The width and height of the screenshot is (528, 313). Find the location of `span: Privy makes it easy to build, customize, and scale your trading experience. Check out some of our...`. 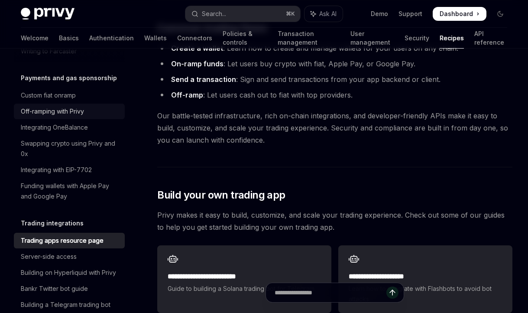

span: Privy makes it easy to build, customize, and scale your trading experience. Check out some of our... is located at coordinates (335, 221).